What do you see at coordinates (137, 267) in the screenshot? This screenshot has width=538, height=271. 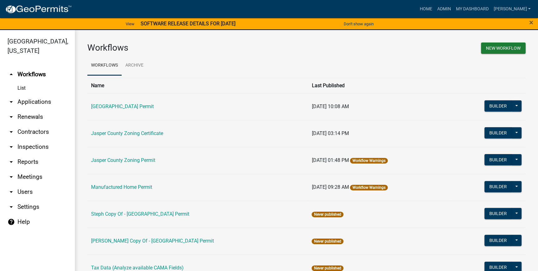 I see `a: Tax Data (Analyze available CAMA Fields)` at bounding box center [137, 267].